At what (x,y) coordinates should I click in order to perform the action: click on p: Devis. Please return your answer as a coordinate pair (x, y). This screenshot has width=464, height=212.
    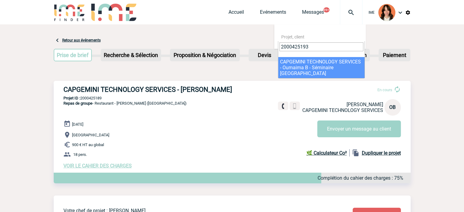
    Looking at the image, I should click on (264, 55).